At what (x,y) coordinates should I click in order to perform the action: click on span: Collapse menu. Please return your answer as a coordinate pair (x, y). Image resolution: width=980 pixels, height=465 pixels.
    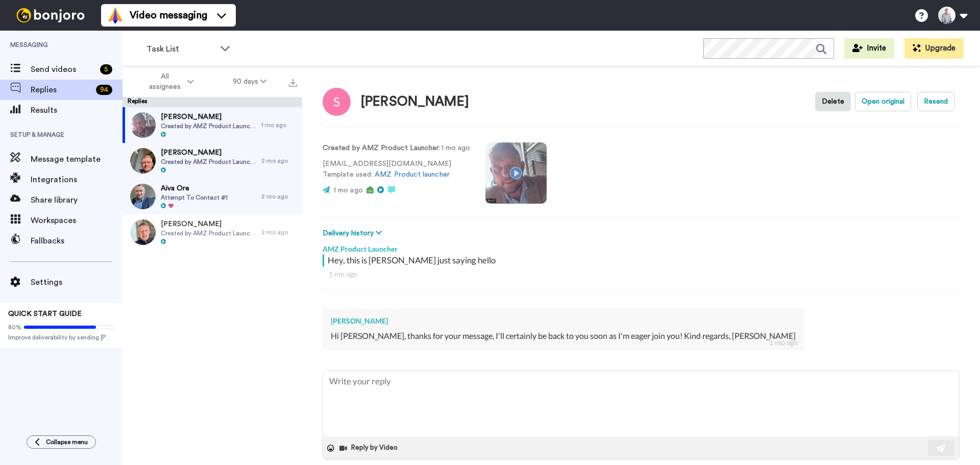
    Looking at the image, I should click on (67, 441).